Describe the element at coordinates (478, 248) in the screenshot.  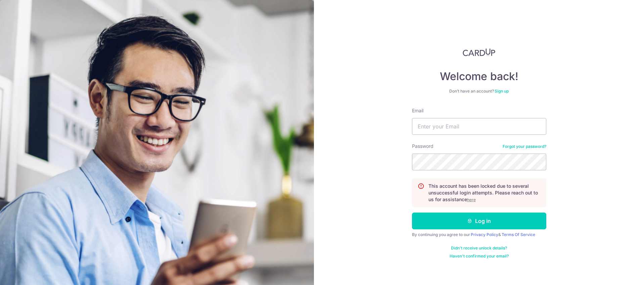
I see `a: Didn't receive unlock details?` at that location.